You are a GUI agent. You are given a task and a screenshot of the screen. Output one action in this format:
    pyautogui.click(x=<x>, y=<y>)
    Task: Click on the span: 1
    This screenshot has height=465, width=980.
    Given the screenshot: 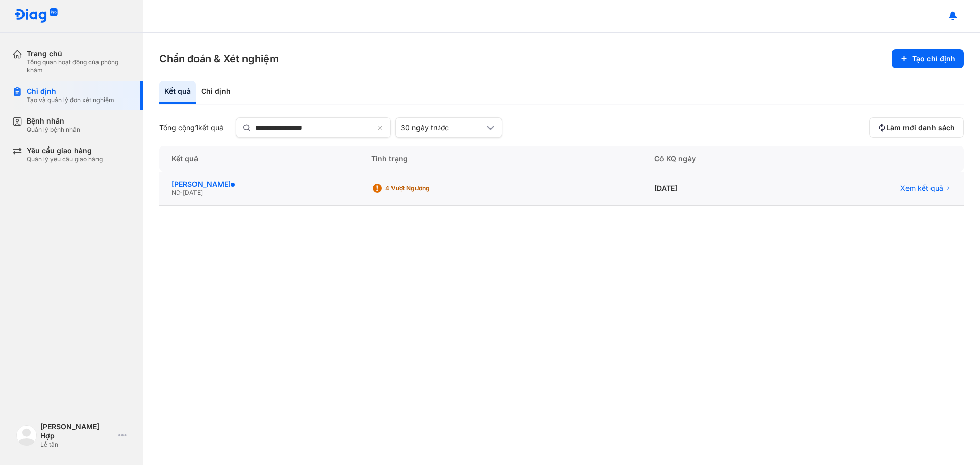 What is the action you would take?
    pyautogui.click(x=197, y=127)
    